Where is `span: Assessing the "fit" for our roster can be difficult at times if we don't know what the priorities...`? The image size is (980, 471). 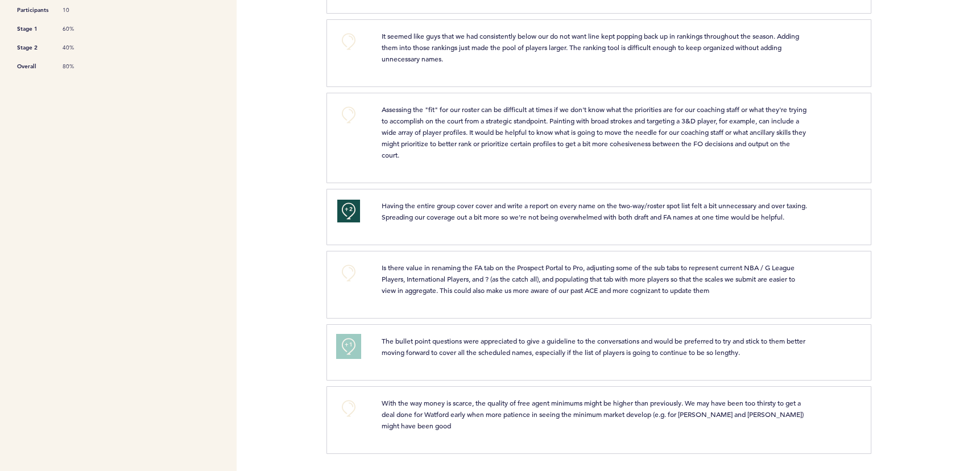
span: Assessing the "fit" for our roster can be difficult at times if we don't know what the priorities... is located at coordinates (595, 132).